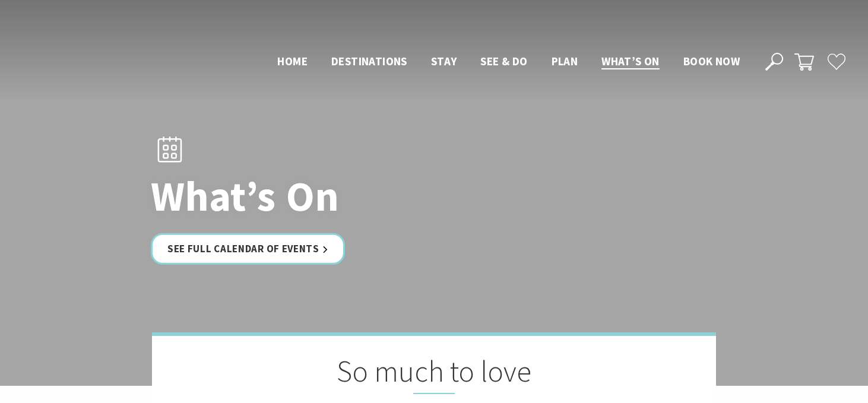 This screenshot has height=403, width=868. What do you see at coordinates (504, 61) in the screenshot?
I see `span: See & Do` at bounding box center [504, 61].